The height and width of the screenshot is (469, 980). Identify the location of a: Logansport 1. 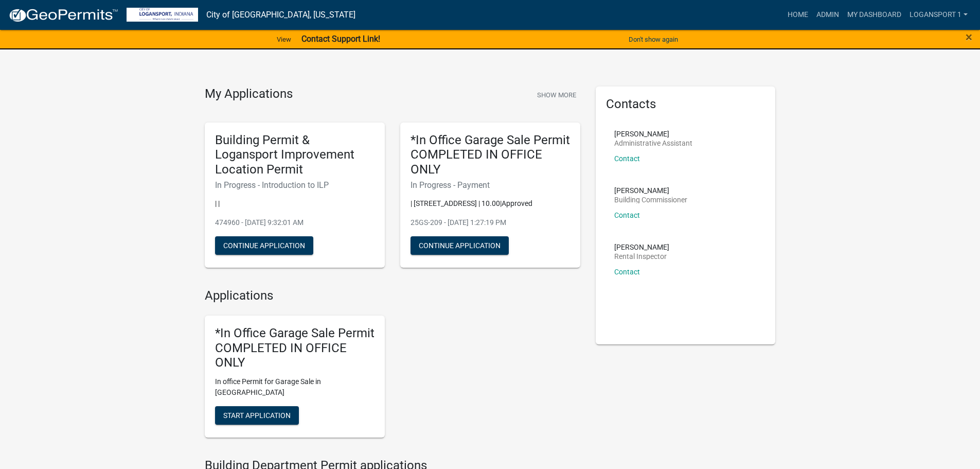
(938, 15).